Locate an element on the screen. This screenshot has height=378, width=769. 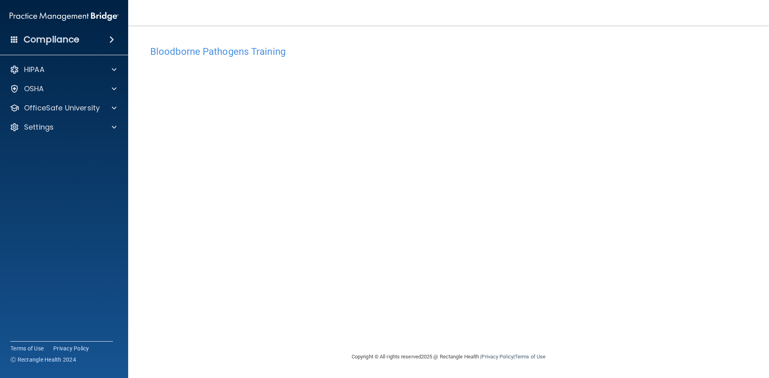
div: Copyright © All rights reserved 2025 @ Rectangle Health | | is located at coordinates (448, 357).